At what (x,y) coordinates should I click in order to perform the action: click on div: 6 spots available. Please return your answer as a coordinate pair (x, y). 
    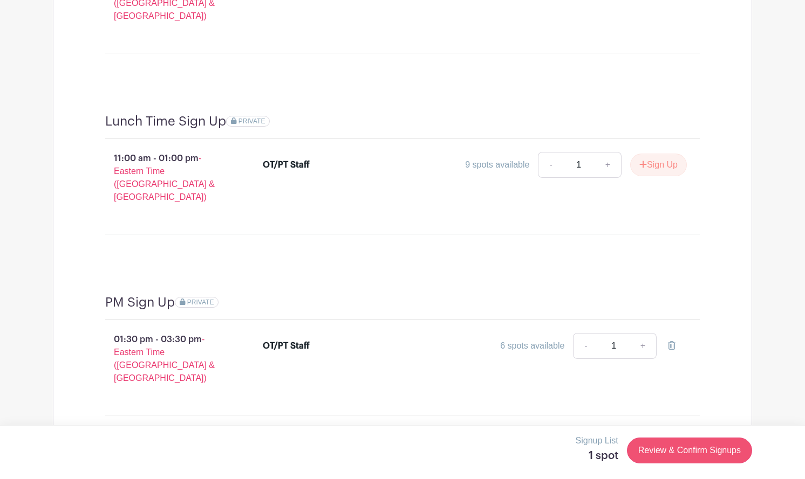
    Looking at the image, I should click on (532, 346).